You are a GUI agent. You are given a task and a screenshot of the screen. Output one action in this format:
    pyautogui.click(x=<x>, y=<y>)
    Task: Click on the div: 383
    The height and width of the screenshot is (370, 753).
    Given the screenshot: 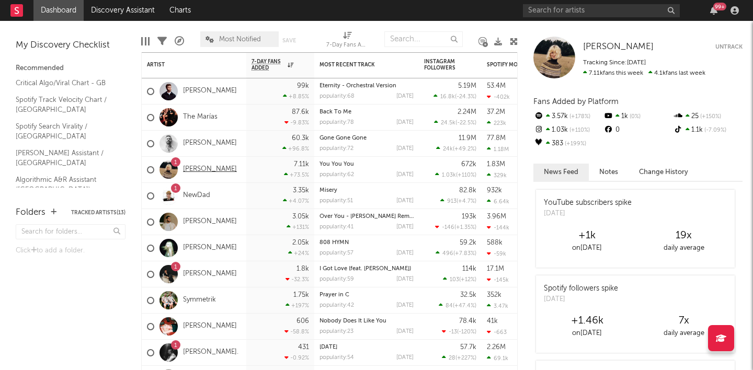 What is the action you would take?
    pyautogui.click(x=568, y=144)
    